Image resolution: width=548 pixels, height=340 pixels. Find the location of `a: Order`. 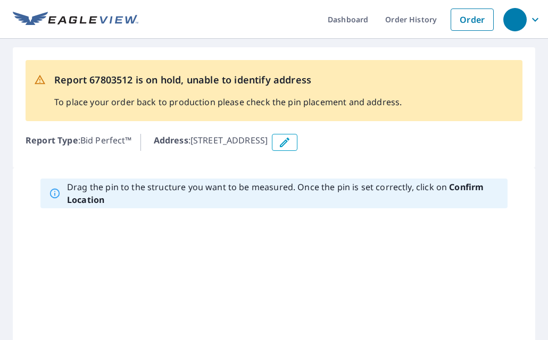

a: Order is located at coordinates (472, 20).